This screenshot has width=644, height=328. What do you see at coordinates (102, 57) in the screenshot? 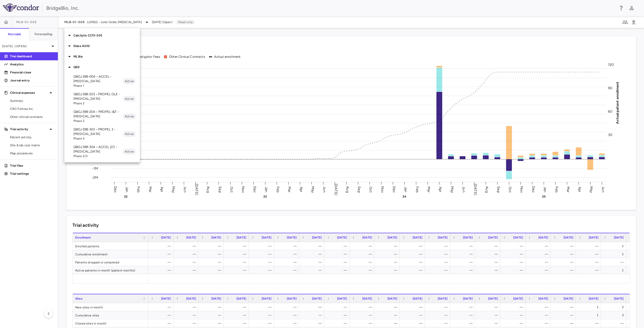
I see `div: ML Bio` at bounding box center [102, 57].